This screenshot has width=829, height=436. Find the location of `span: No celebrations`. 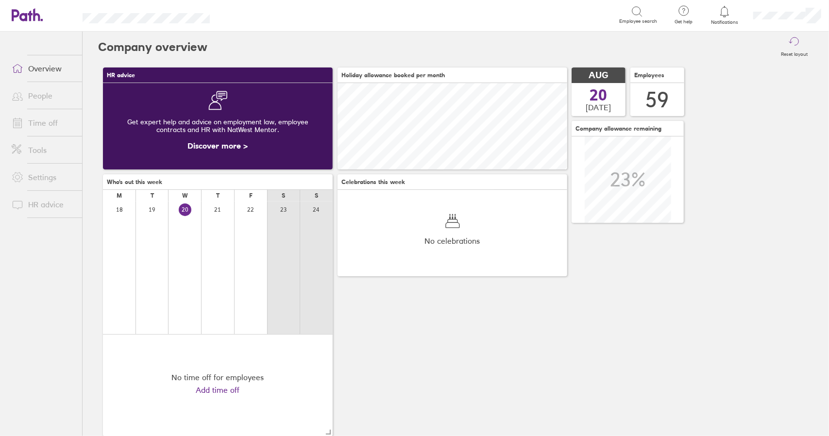

span: No celebrations is located at coordinates (453, 241).